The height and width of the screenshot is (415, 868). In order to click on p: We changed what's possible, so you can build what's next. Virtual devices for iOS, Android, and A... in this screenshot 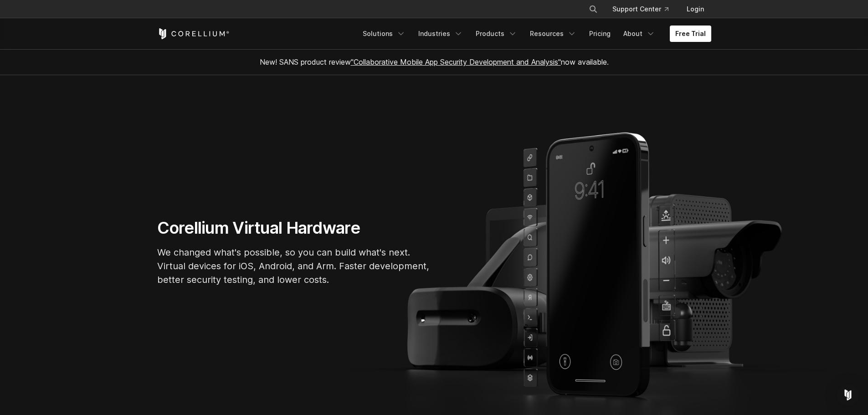, I will do `click(294, 266)`.